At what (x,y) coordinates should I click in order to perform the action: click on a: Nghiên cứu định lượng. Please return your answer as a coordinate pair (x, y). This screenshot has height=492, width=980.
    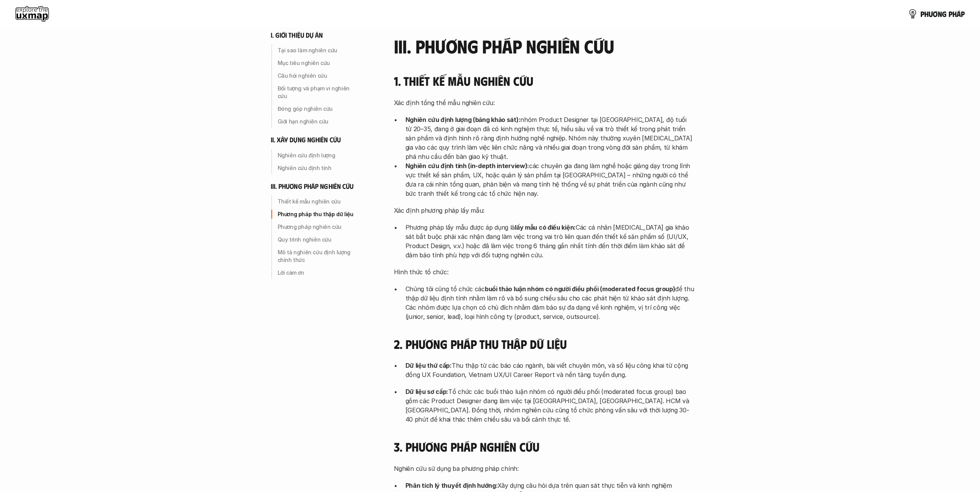
    Looking at the image, I should click on (317, 155).